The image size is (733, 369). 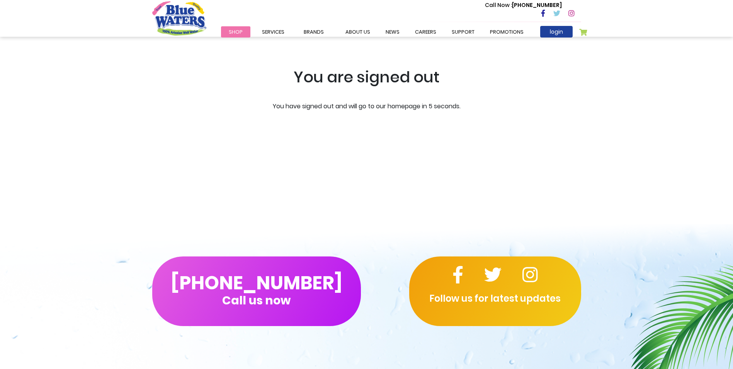 What do you see at coordinates (179, 18) in the screenshot?
I see `a: store logo` at bounding box center [179, 18].